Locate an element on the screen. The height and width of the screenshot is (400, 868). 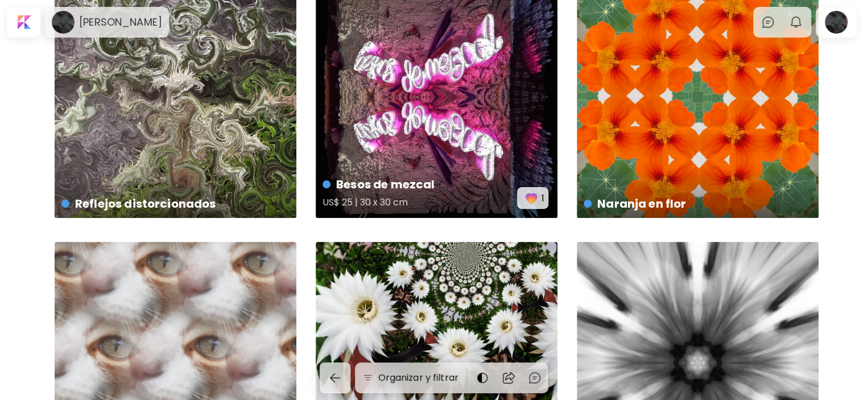
p: 1 is located at coordinates (543, 198).